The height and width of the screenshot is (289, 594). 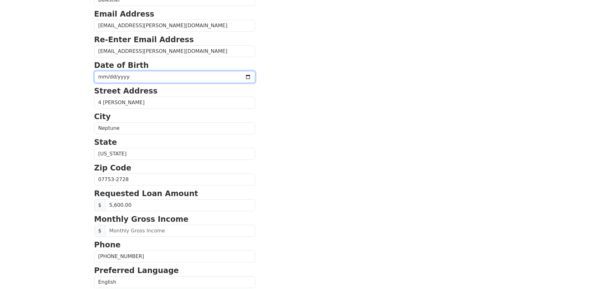 I want to click on strong: Re-Enter Email Address, so click(x=144, y=40).